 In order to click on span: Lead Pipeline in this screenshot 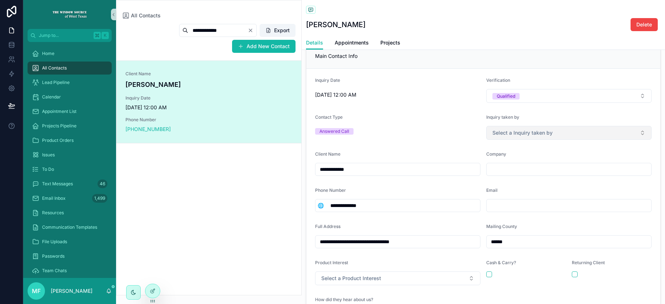, I will do `click(56, 83)`.